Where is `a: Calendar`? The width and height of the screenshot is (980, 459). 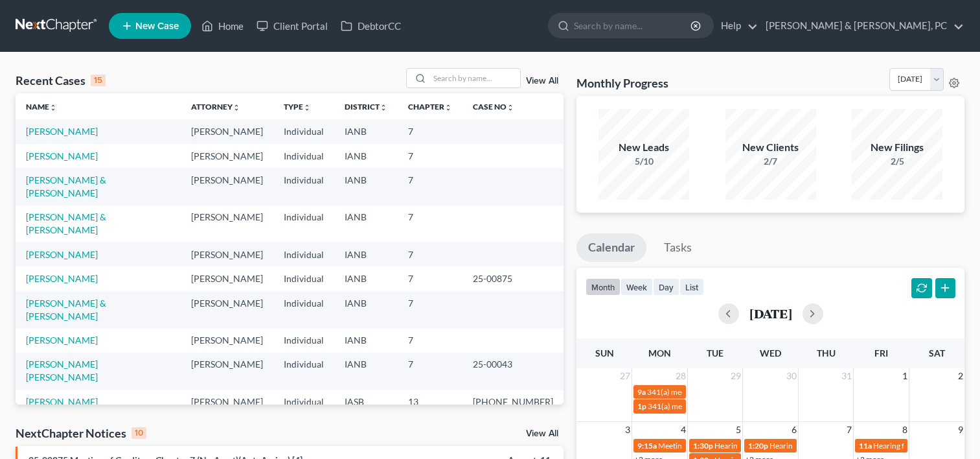
a: Calendar is located at coordinates (612, 248).